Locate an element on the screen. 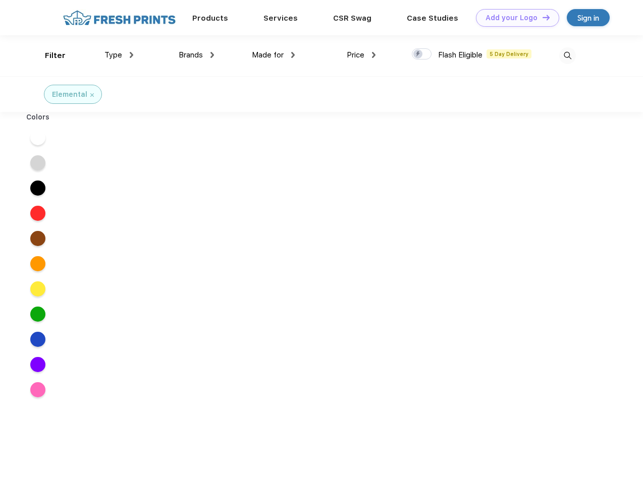 This screenshot has height=484, width=643. div: Colors is located at coordinates (38, 117).